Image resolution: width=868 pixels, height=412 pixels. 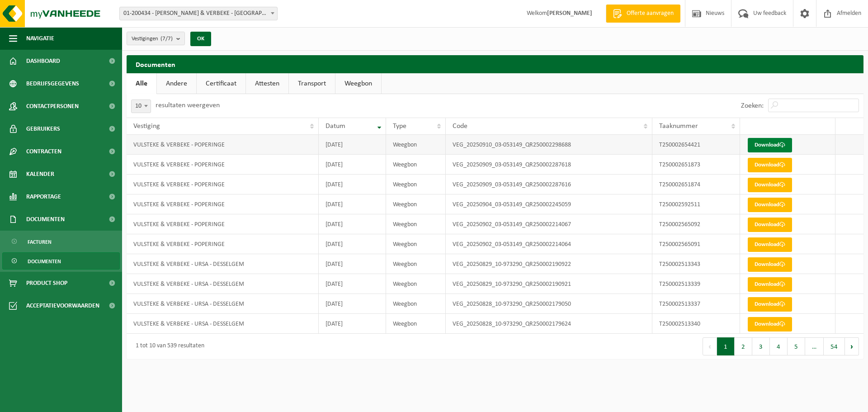 I want to click on span: Bedrijfsgegevens, so click(x=53, y=83).